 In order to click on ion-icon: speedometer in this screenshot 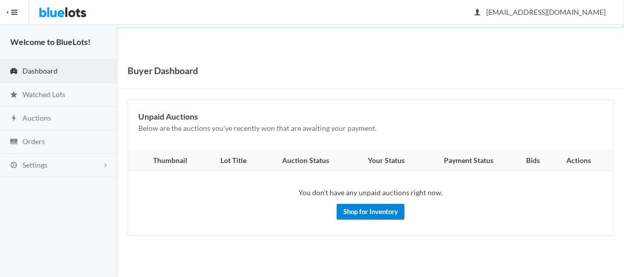, I will do `click(14, 71)`.